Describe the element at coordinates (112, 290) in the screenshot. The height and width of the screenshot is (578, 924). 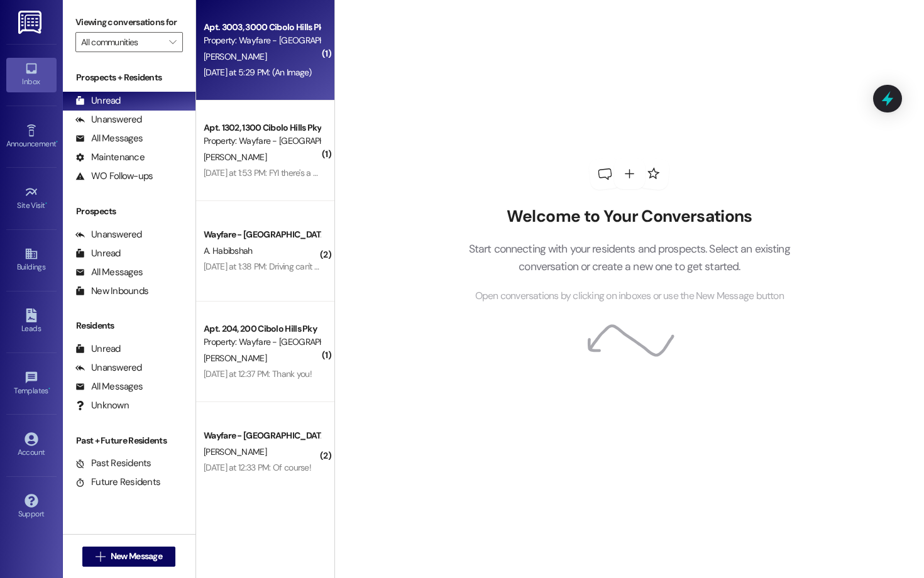
I see `div: New Inbounds` at that location.